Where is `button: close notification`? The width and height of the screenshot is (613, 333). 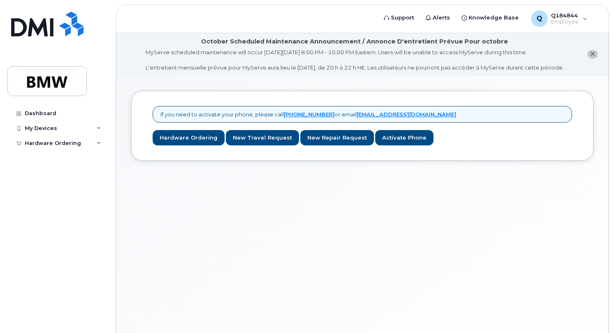
button: close notification is located at coordinates (593, 54).